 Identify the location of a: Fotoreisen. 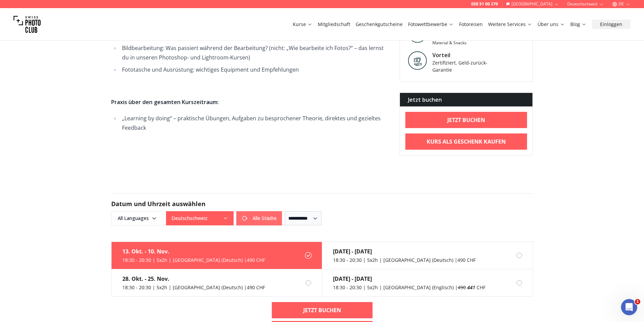
(471, 24).